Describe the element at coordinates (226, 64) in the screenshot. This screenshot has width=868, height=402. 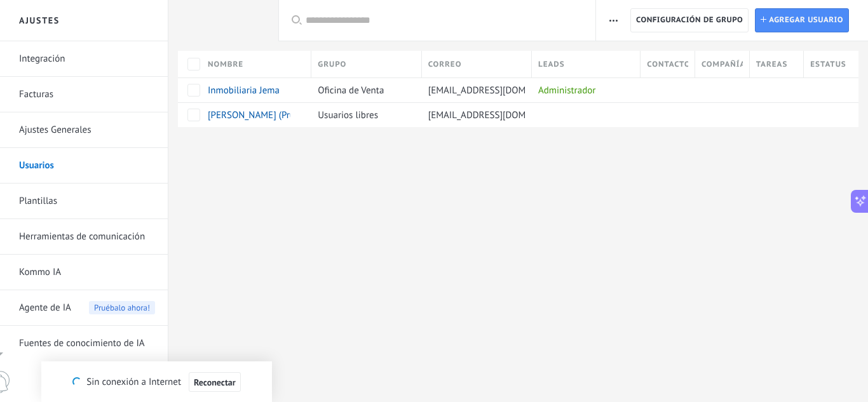
I see `span: Nombre` at that location.